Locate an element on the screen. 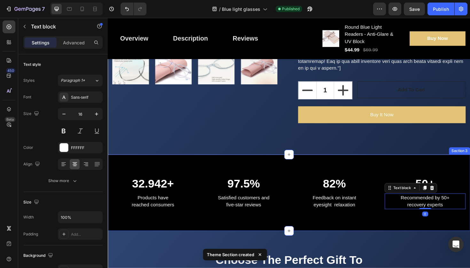 This screenshot has height=268, width=470. div: Styles is located at coordinates (29, 81).